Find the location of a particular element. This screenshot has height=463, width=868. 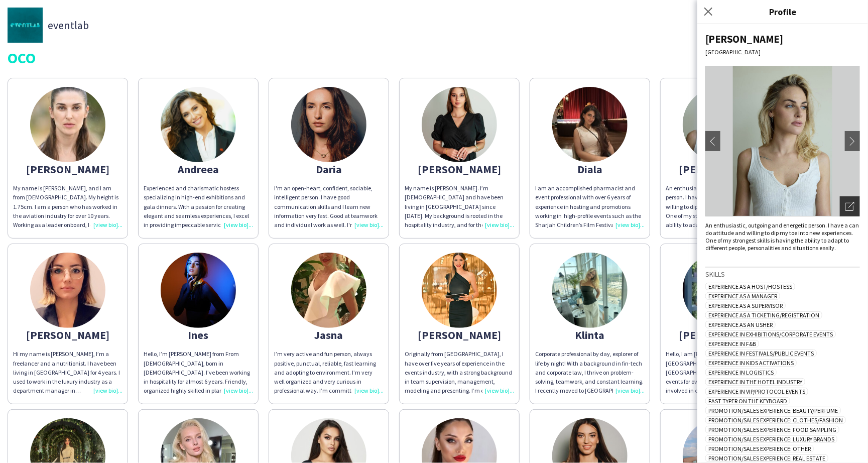

span: Experience as a Manager is located at coordinates (743, 296).